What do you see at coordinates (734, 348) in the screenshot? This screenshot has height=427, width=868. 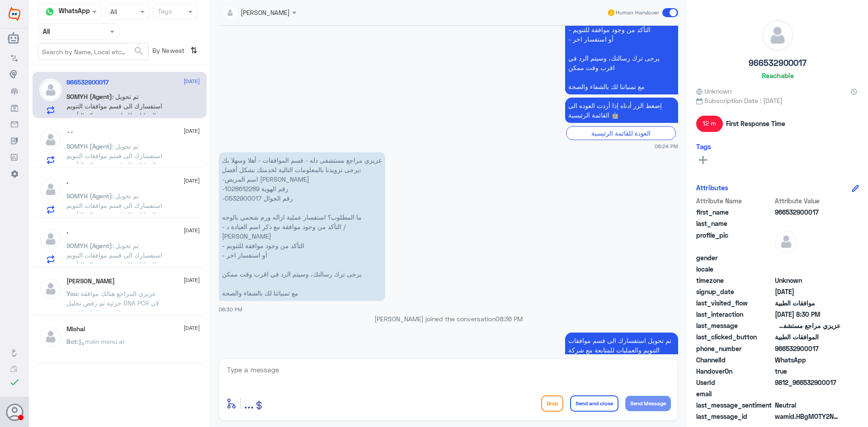 I see `span: phone_number` at bounding box center [734, 348].